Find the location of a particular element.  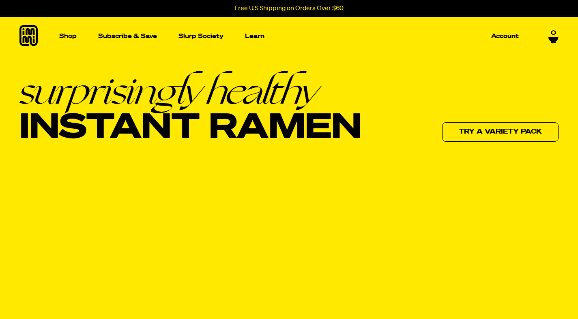

em: surprisingly healthy is located at coordinates (190, 91).